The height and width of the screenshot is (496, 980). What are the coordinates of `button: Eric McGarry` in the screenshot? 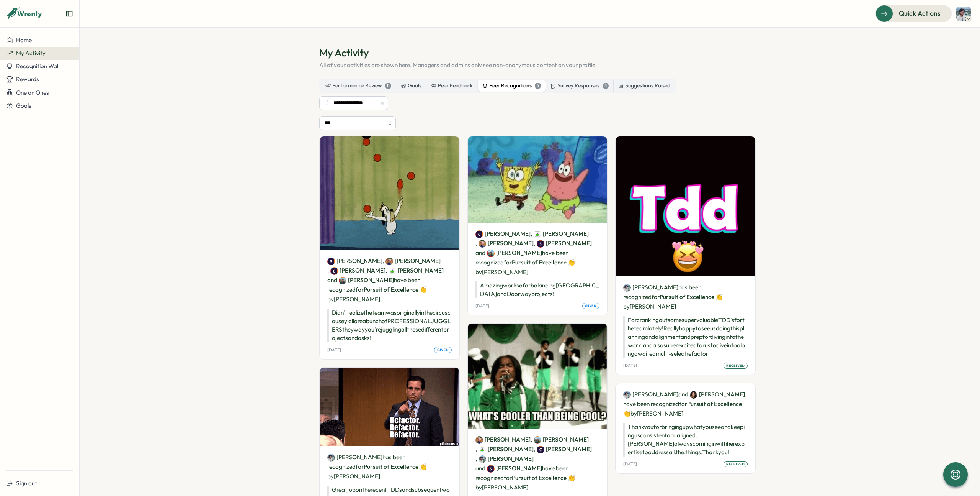 It's located at (963, 14).